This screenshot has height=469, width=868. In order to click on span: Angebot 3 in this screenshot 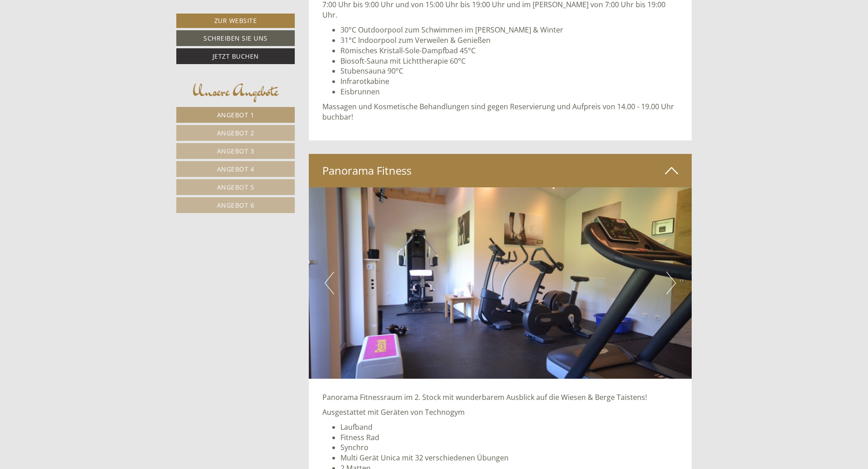, I will do `click(236, 151)`.